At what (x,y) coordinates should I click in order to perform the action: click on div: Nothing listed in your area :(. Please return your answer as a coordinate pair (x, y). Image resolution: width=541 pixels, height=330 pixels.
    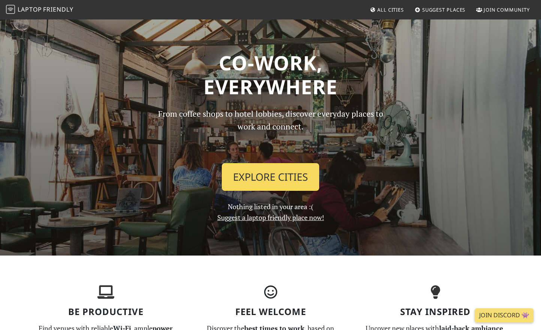
    Looking at the image, I should click on (271, 165).